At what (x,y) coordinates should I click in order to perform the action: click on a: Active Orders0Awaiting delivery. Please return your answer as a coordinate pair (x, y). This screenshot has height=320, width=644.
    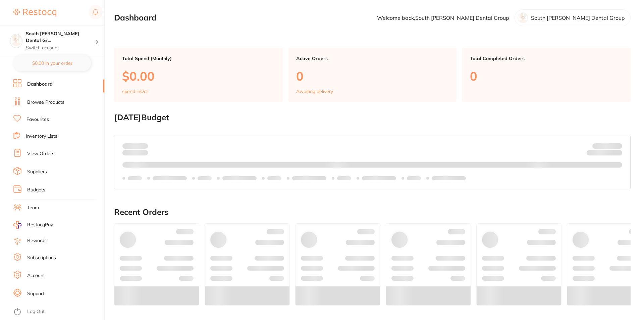
    Looking at the image, I should click on (372, 75).